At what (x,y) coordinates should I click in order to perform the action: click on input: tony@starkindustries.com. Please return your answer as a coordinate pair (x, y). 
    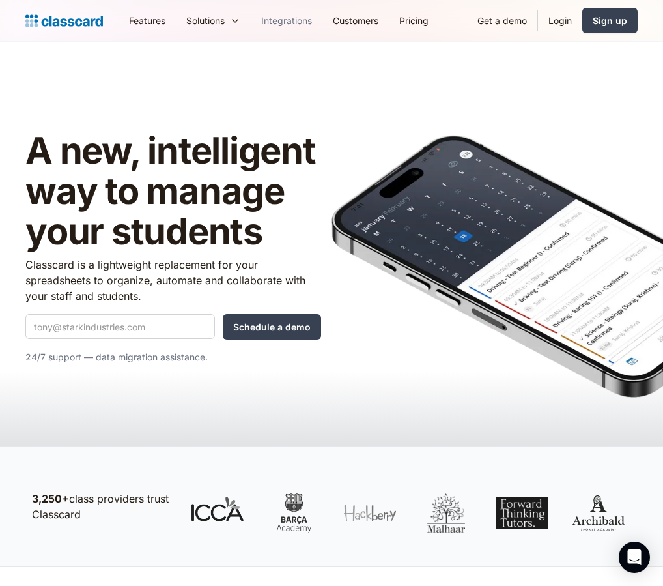
    Looking at the image, I should click on (120, 326).